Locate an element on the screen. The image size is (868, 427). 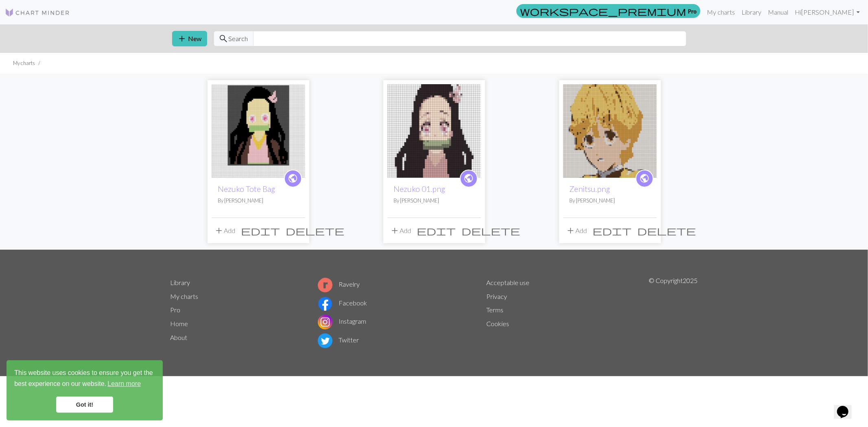
button: New is located at coordinates (189, 39).